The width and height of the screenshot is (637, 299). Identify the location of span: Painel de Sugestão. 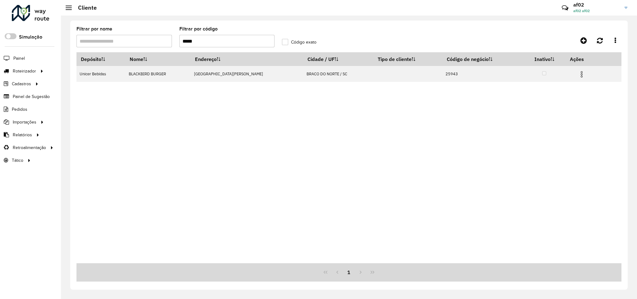
(31, 96).